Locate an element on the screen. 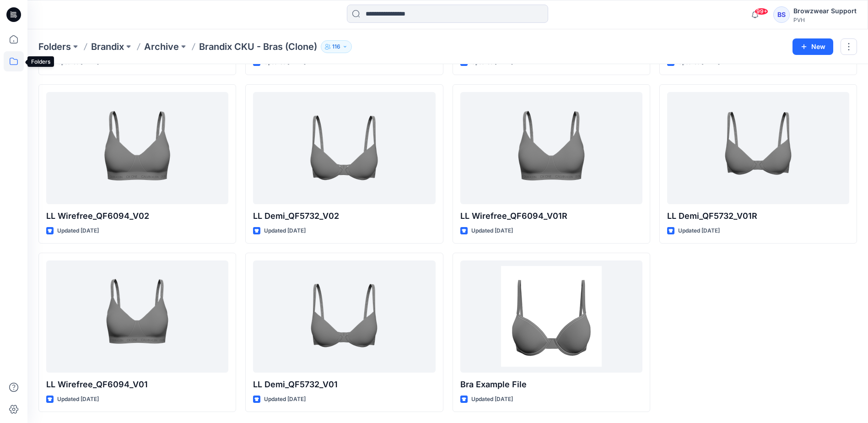  p: LL Demi_QF5732_V02 is located at coordinates (344, 216).